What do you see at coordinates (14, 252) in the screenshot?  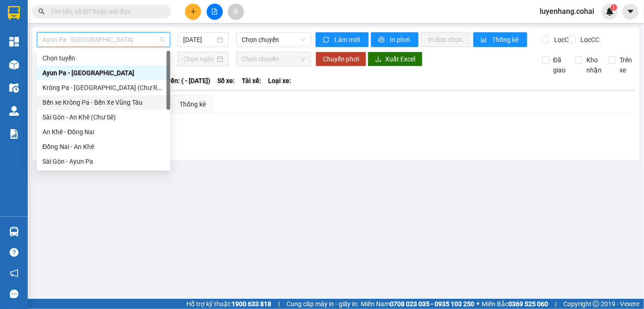 I see `span: question-circle` at bounding box center [14, 252].